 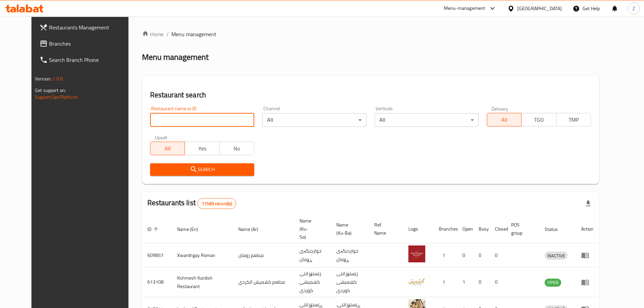 What do you see at coordinates (445, 229) in the screenshot?
I see `th: Branches` at bounding box center [445, 229].